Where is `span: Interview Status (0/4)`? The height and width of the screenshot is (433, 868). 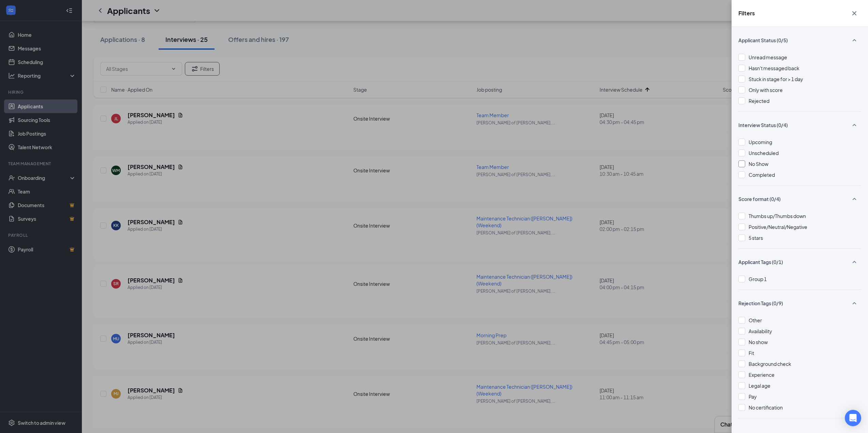
span: Interview Status (0/4) is located at coordinates (763, 125).